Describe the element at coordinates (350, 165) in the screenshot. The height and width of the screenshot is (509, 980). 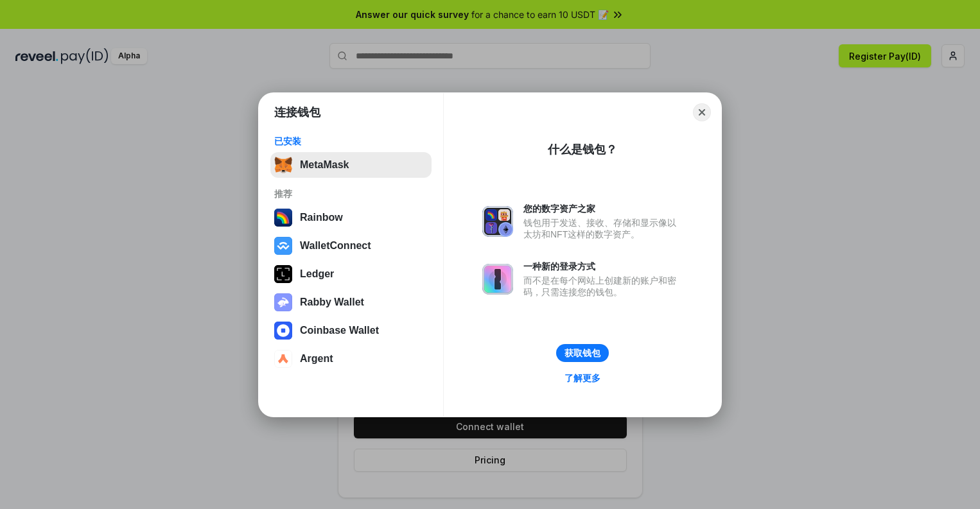
I see `button: MetaMask` at that location.